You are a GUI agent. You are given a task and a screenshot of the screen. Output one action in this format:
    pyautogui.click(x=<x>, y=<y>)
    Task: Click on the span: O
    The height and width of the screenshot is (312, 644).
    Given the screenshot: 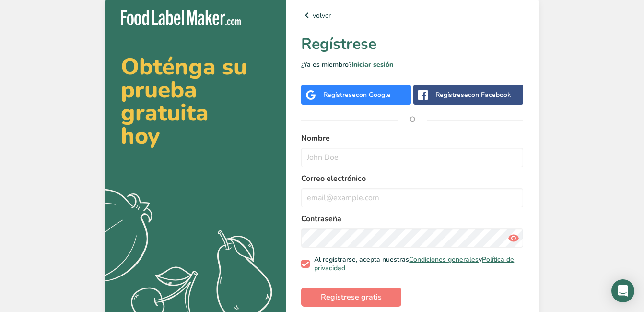 What is the action you would take?
    pyautogui.click(x=412, y=119)
    